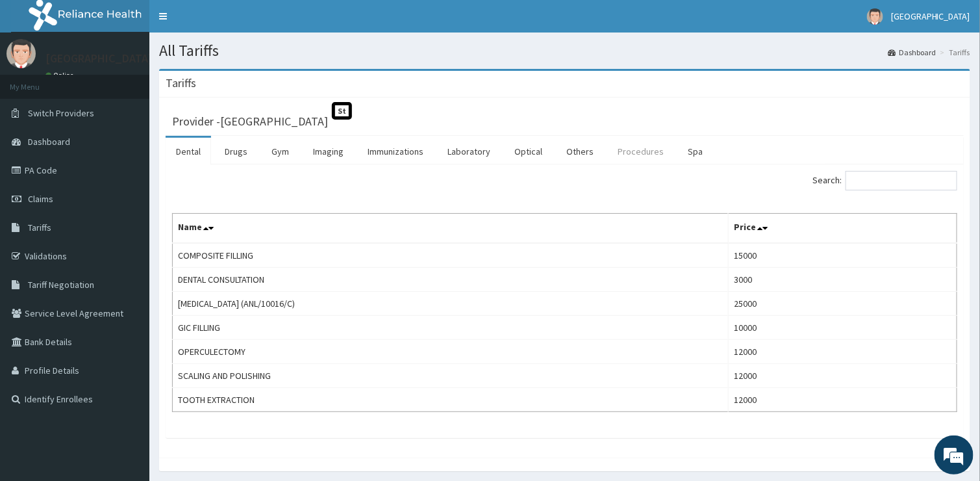  Describe the element at coordinates (843, 280) in the screenshot. I see `td: 3000` at that location.